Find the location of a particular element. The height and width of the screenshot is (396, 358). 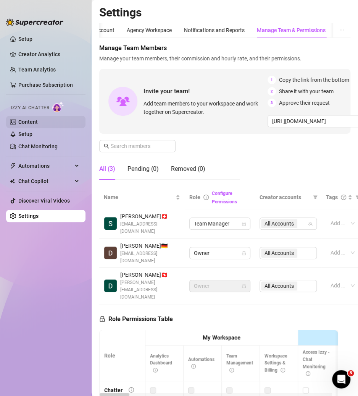

div: Pending (0) is located at coordinates (143, 169).